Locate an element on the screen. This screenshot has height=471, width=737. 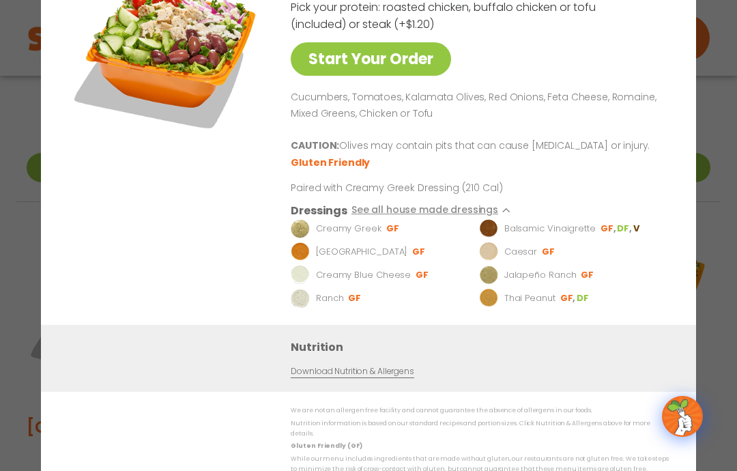
p: Cucumbers, Tomatoes, Kalamata Olives, Red Onions, Feta Cheese, Romaine, Mixed Greens, Chicken or ... is located at coordinates (477, 106).